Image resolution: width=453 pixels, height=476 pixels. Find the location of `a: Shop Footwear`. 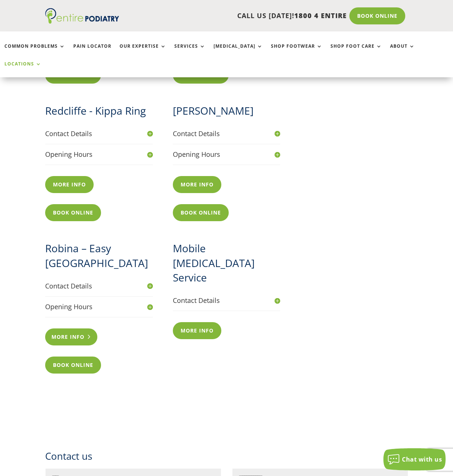

a: Shop Footwear is located at coordinates (296, 51).